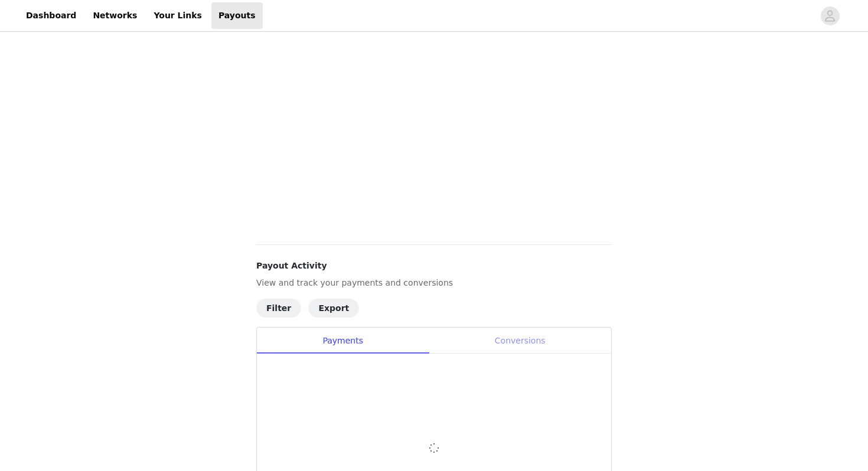 The image size is (868, 471). What do you see at coordinates (434, 266) in the screenshot?
I see `h4: Payout Activity` at bounding box center [434, 266].